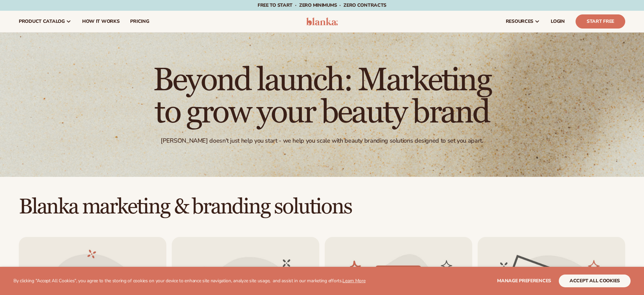  Describe the element at coordinates (557, 22) in the screenshot. I see `span: LOGIN` at that location.